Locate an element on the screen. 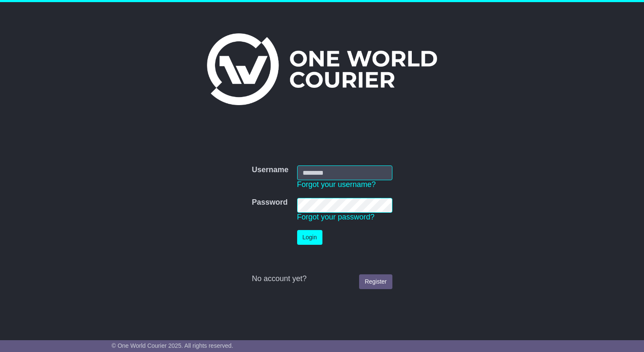 The image size is (644, 352). button: Login is located at coordinates (310, 237).